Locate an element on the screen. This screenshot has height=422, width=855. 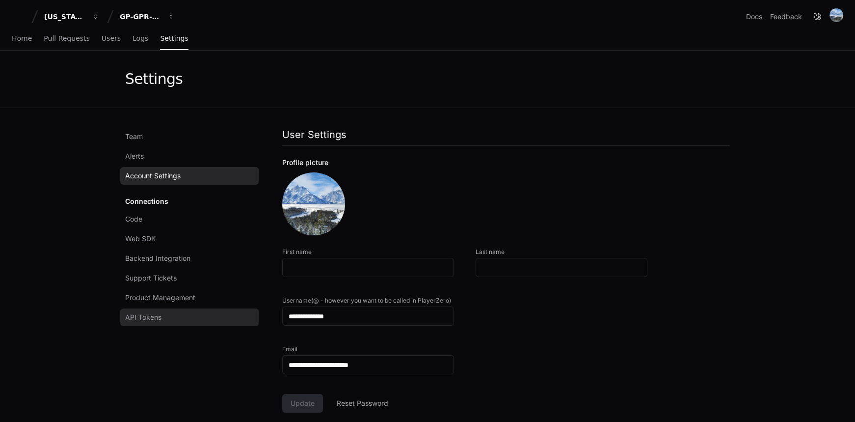
a: Settings is located at coordinates (174, 39).